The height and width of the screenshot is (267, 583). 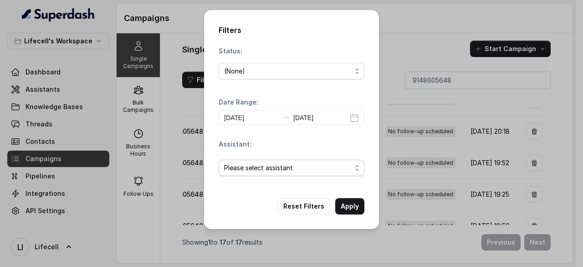 What do you see at coordinates (252, 118) in the screenshot?
I see `input: Start date` at bounding box center [252, 118].